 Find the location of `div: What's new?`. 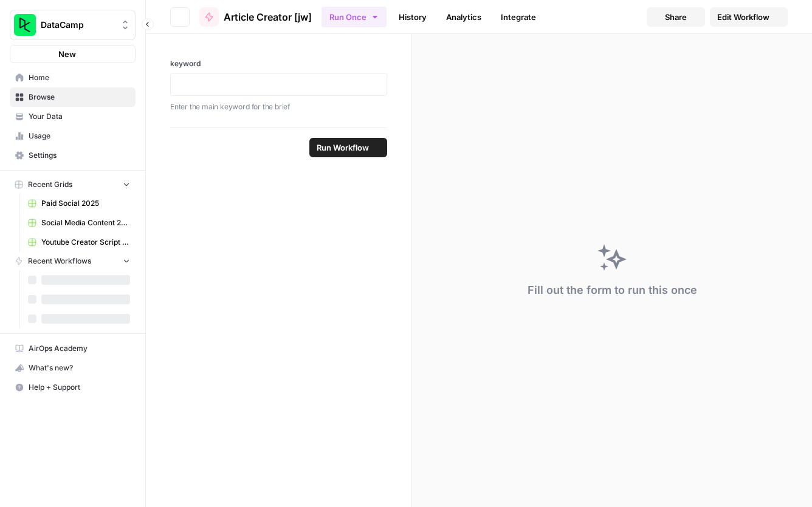

div: What's new? is located at coordinates (72, 368).